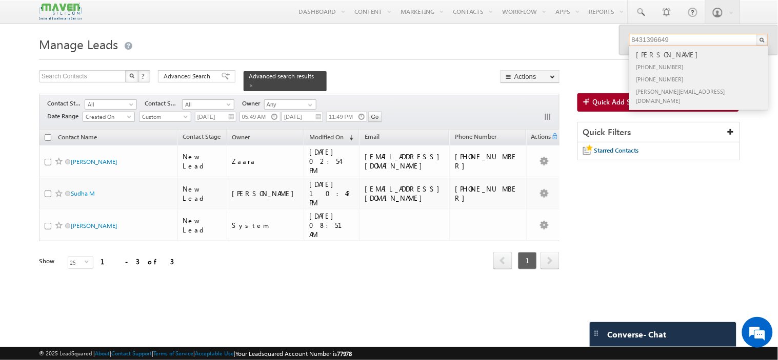  I want to click on textarea: Type your message and click 'Submit', so click(100, 184).